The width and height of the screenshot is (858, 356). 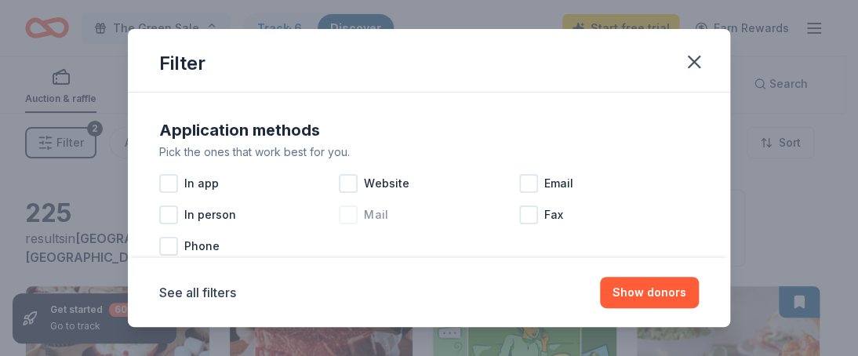 I want to click on span: Fax, so click(x=554, y=215).